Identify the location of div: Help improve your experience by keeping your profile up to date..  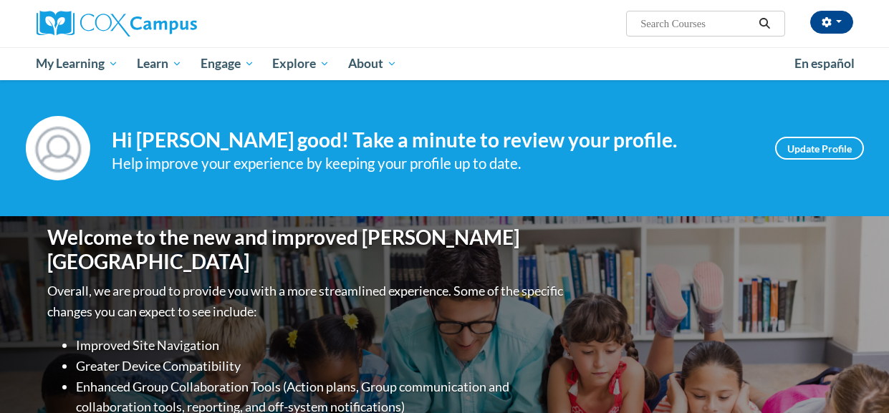
(433, 163).